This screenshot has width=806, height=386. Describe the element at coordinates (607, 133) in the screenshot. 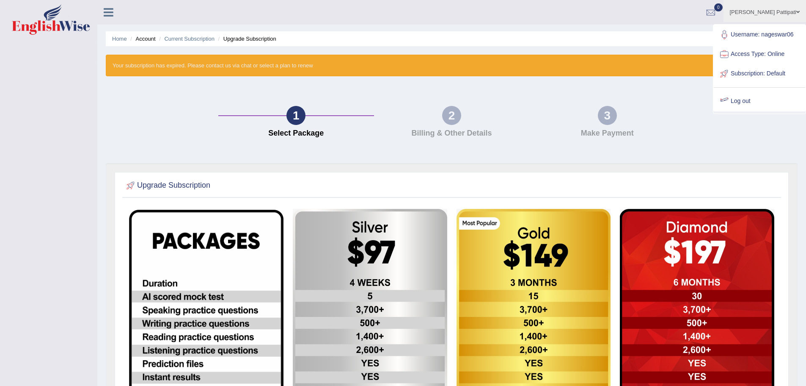

I see `h4: Make Payment` at that location.